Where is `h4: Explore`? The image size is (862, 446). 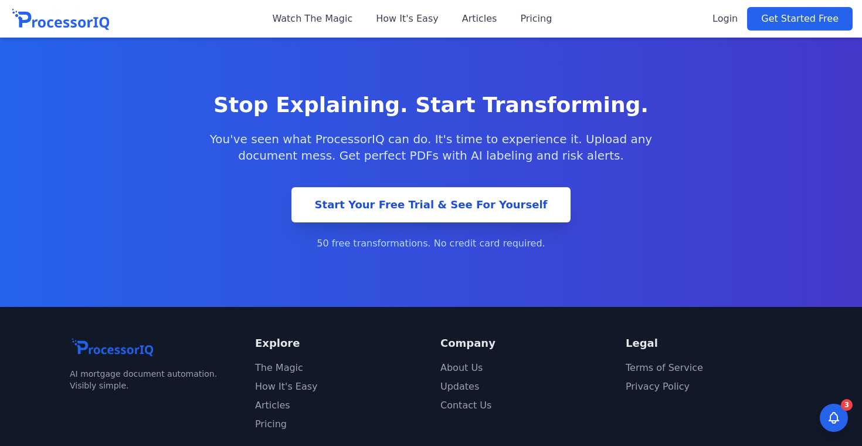 h4: Explore is located at coordinates (338, 343).